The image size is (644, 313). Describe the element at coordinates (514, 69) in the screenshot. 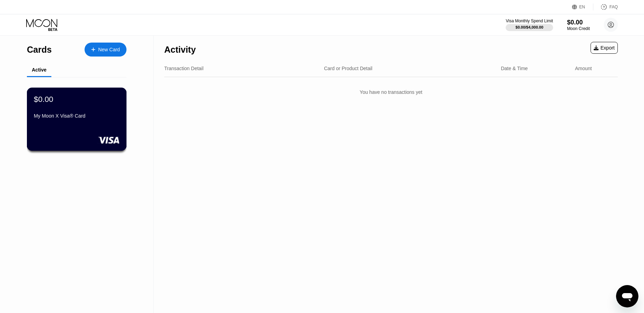

I see `div: Date & Time` at that location.